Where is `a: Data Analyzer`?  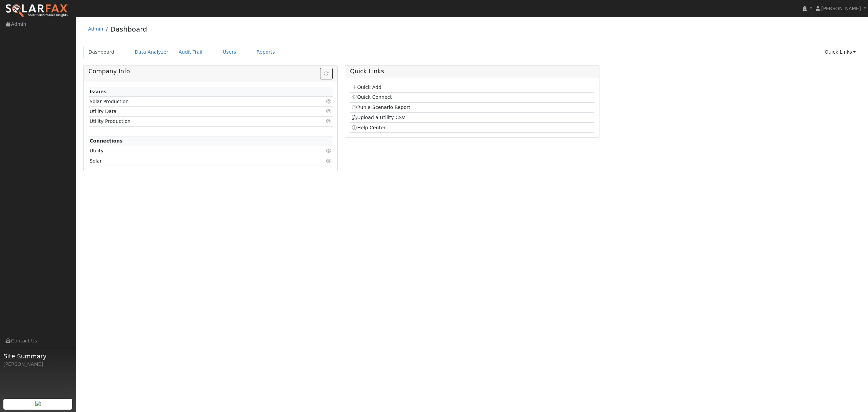
a: Data Analyzer is located at coordinates (151, 52).